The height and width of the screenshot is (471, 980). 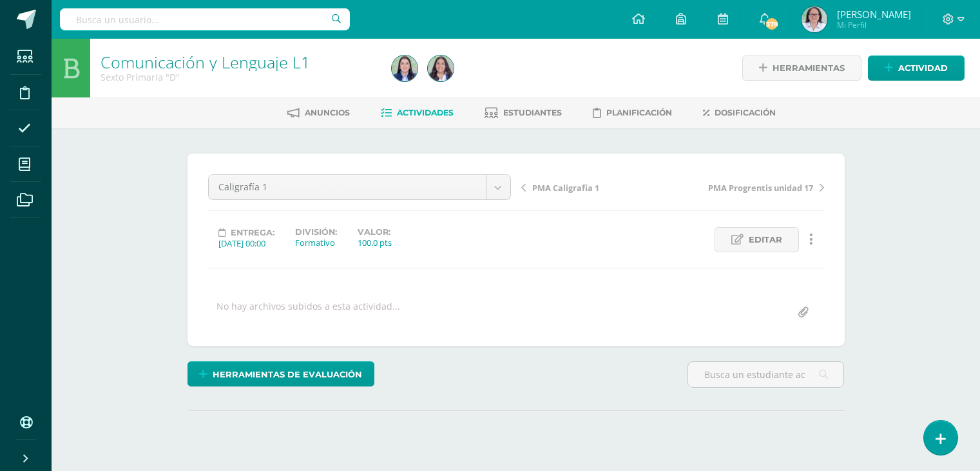 I want to click on span: Herramientas, so click(x=809, y=68).